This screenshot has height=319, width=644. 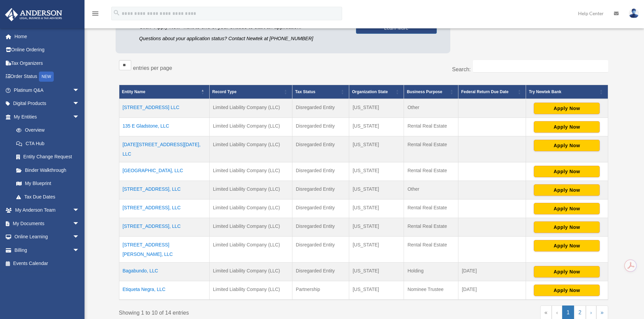 What do you see at coordinates (48, 157) in the screenshot?
I see `a: Entity Change Request` at bounding box center [48, 157].